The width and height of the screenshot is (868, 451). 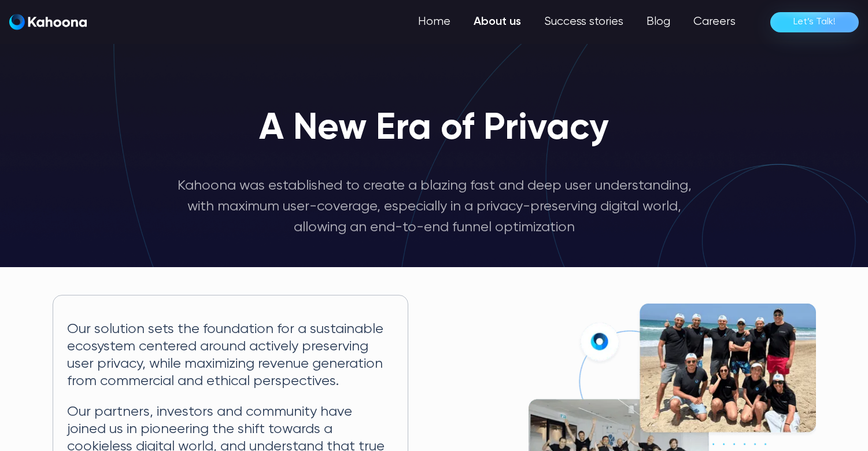 I want to click on a: Careers, so click(x=714, y=22).